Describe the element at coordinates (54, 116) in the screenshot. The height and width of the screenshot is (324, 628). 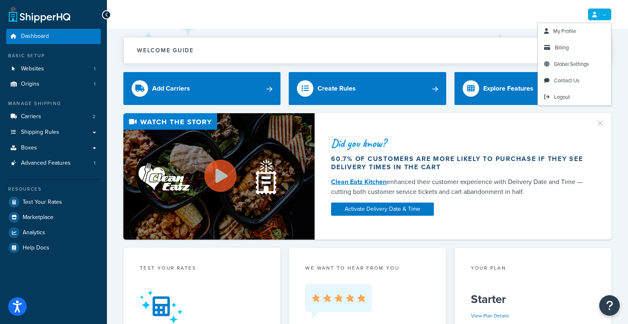
I see `li: Carriers` at that location.